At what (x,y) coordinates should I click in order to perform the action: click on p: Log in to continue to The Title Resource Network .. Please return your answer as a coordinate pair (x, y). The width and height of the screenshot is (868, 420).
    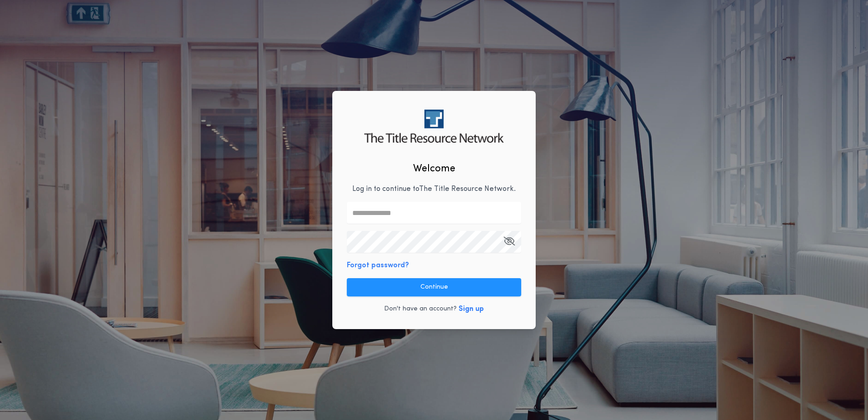
    Looking at the image, I should click on (434, 189).